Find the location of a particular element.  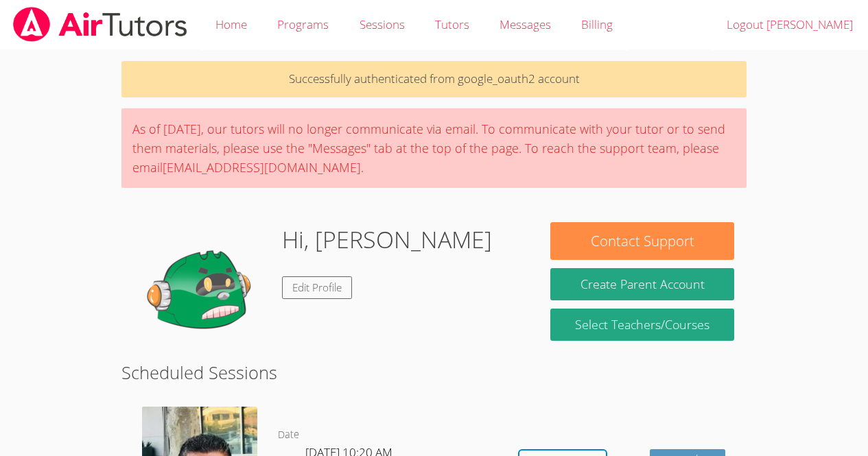

span: Messages is located at coordinates (524, 24).